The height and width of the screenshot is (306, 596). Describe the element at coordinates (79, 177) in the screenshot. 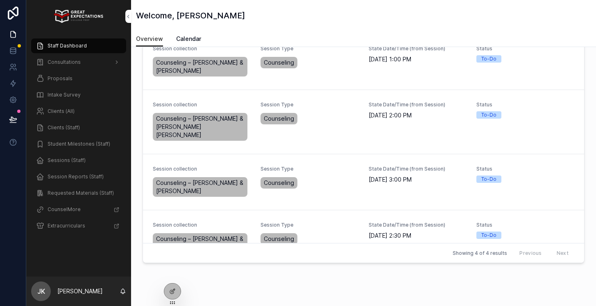

I see `a: Session Reports (Staff)` at that location.